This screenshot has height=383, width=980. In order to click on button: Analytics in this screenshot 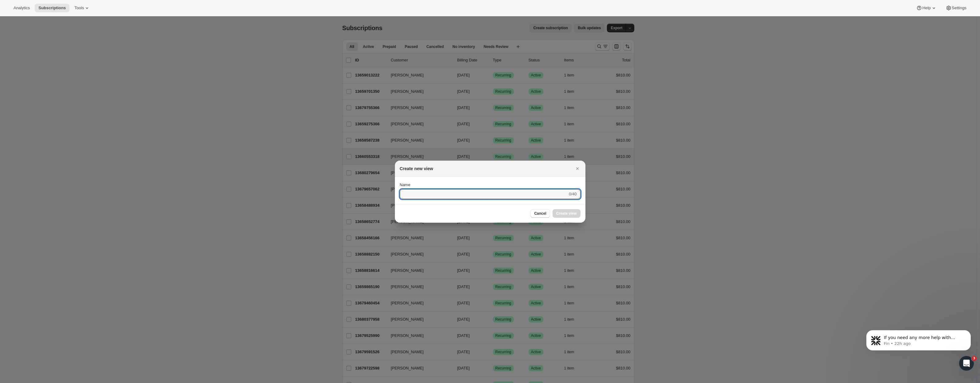, I will do `click(22, 8)`.